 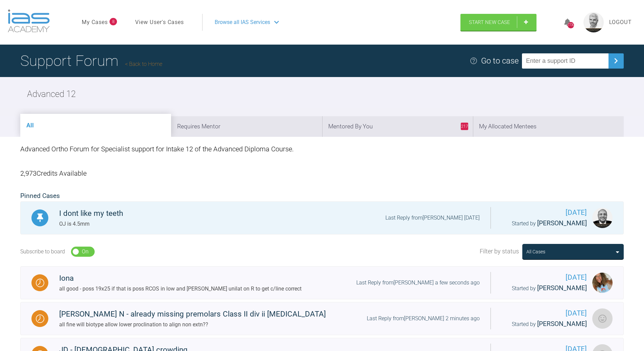 What do you see at coordinates (113, 21) in the screenshot?
I see `span: 8` at bounding box center [113, 21].